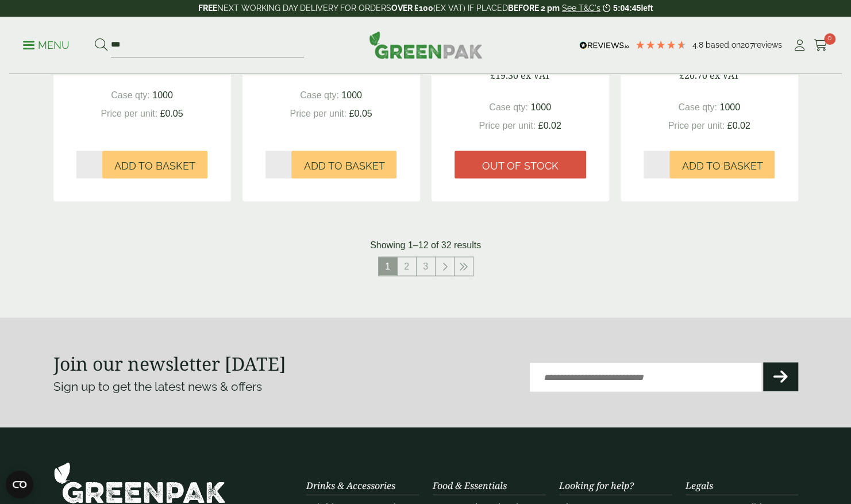 This screenshot has width=851, height=504. What do you see at coordinates (661, 45) in the screenshot?
I see `div: 4.79 Stars` at bounding box center [661, 45].